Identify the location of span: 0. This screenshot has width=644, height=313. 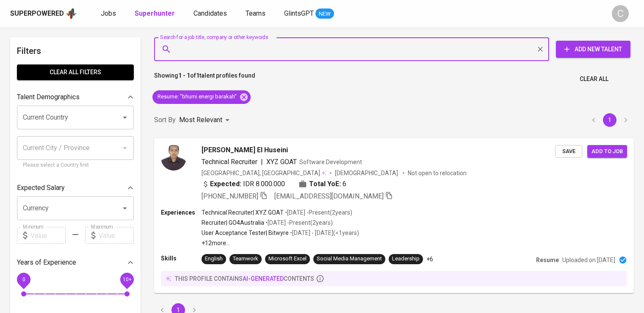
(24, 279).